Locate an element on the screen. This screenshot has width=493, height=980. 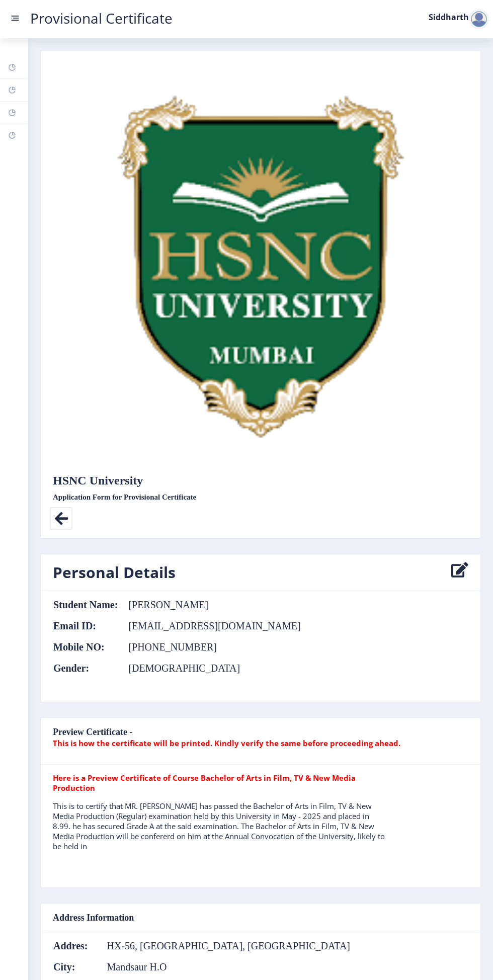
label: Siddharth is located at coordinates (449, 17).